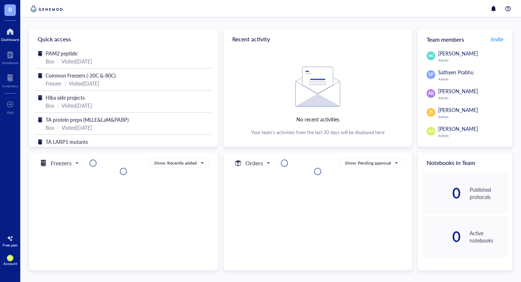  Describe the element at coordinates (10, 263) in the screenshot. I see `div: Account` at that location.